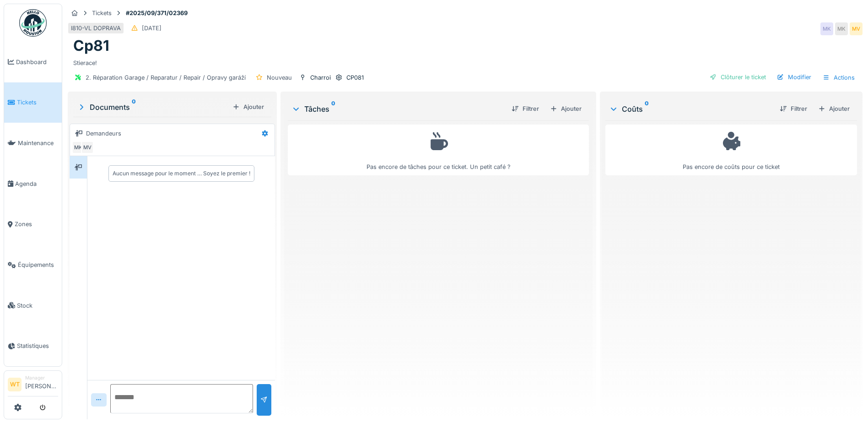 This screenshot has width=868, height=423. What do you see at coordinates (153, 107) in the screenshot?
I see `div: Documents` at bounding box center [153, 107].